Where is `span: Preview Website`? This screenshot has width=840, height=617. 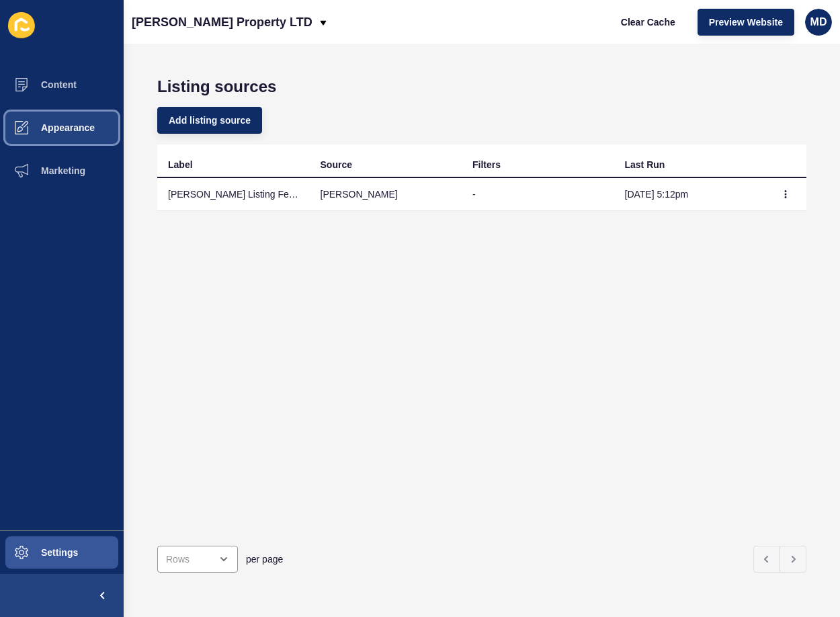 span: Preview Website is located at coordinates (746, 22).